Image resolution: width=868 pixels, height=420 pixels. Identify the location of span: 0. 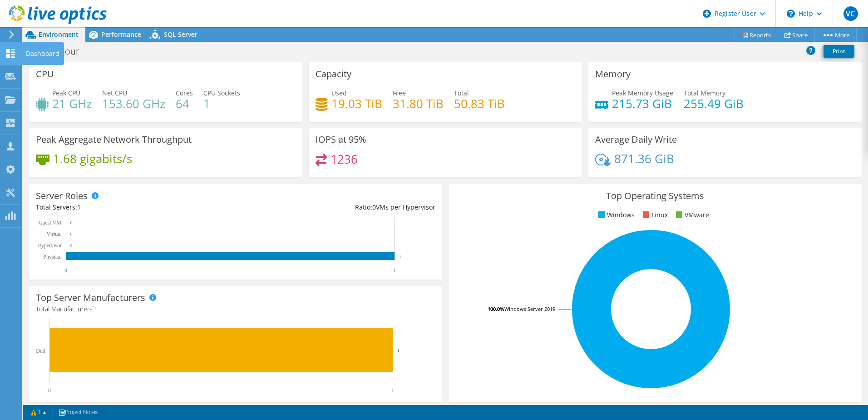
(374, 206).